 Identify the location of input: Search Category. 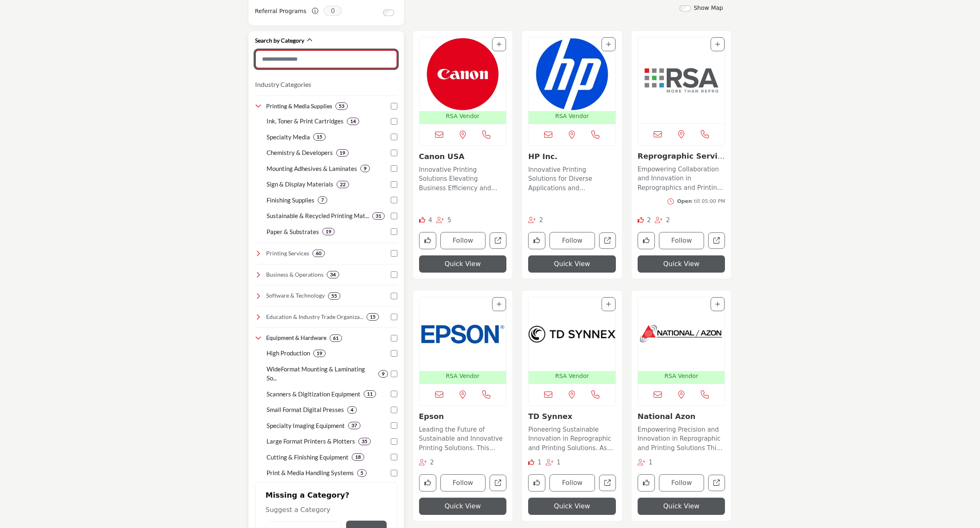
(326, 59).